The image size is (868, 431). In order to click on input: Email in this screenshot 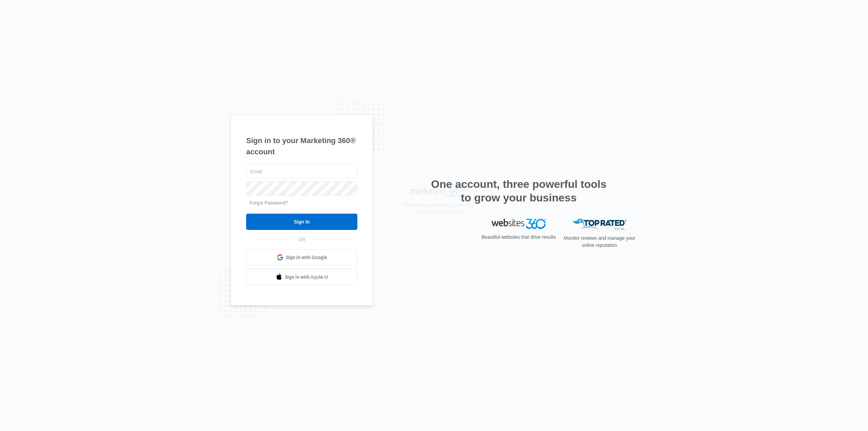, I will do `click(302, 172)`.